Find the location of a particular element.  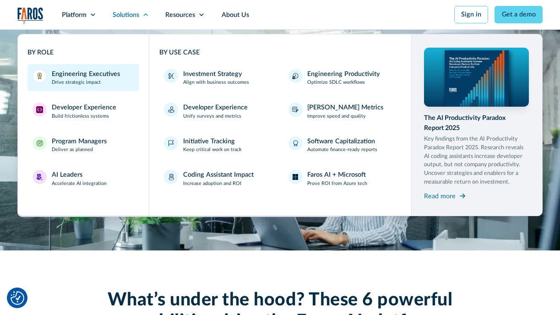

a: Software CapitalizationAutomate finance-ready reports is located at coordinates (342, 145).